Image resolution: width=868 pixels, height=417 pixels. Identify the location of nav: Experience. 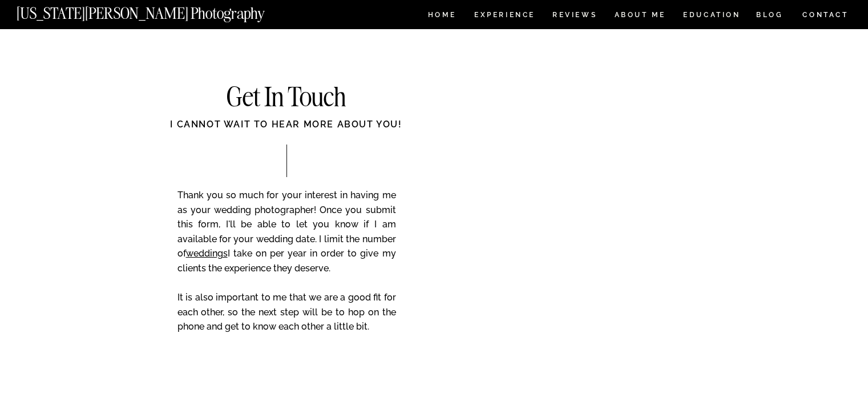
(504, 16).